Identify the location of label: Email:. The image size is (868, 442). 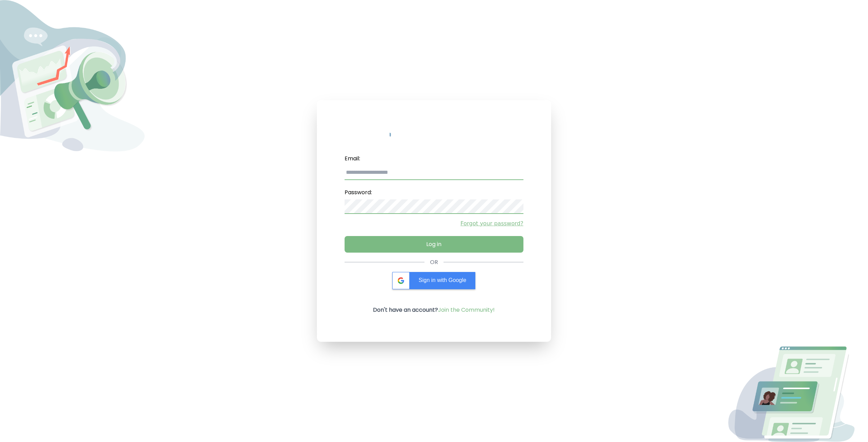
(434, 159).